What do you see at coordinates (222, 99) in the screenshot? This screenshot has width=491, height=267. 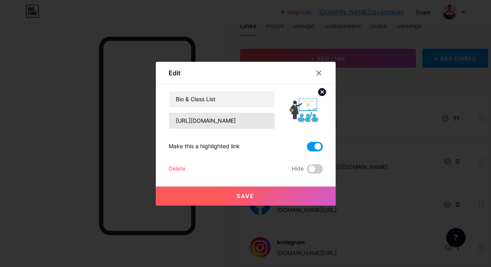 I see `input: Title` at bounding box center [222, 99].